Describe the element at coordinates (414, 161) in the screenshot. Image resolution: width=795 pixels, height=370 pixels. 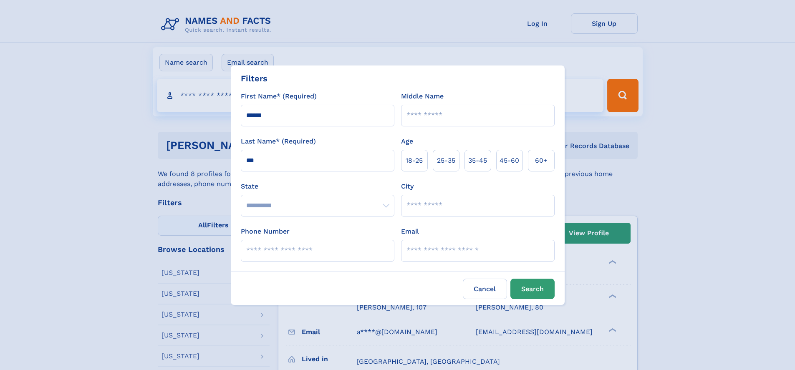
I see `span: 18‑25` at that location.